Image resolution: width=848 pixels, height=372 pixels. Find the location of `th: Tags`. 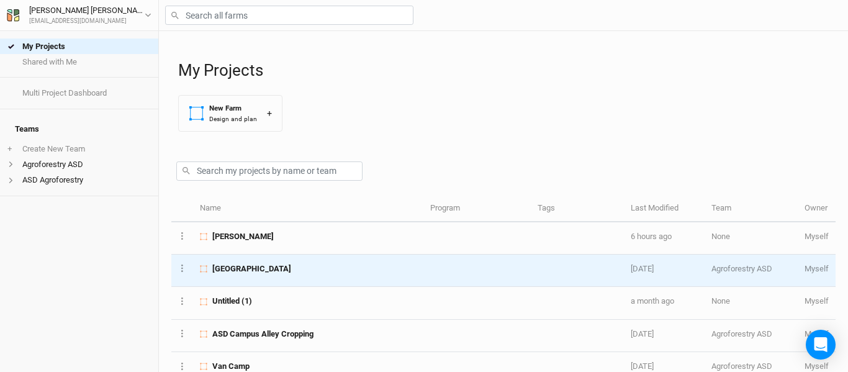

th: Tags is located at coordinates (577, 209).